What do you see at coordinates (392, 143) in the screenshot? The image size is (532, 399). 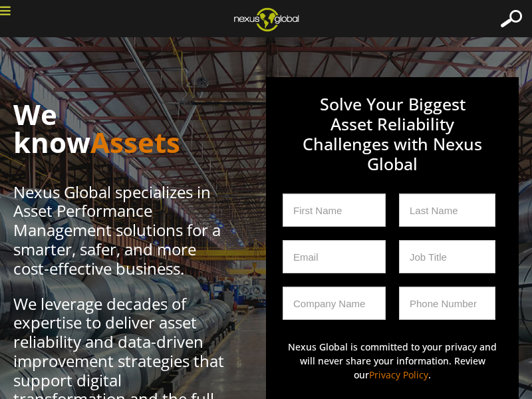 I see `h3: Solve Your Biggest Asset Reliability Challenges with Nexus Global` at bounding box center [392, 143].